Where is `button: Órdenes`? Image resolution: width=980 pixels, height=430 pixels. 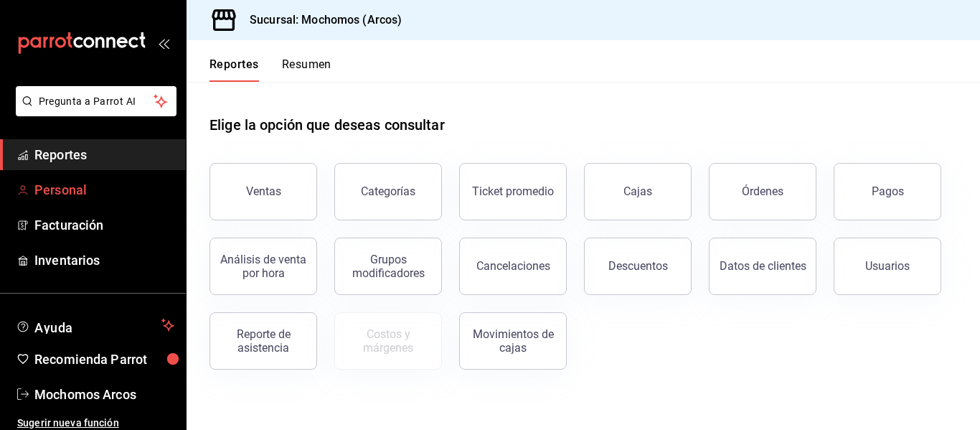 button: Órdenes is located at coordinates (763, 192).